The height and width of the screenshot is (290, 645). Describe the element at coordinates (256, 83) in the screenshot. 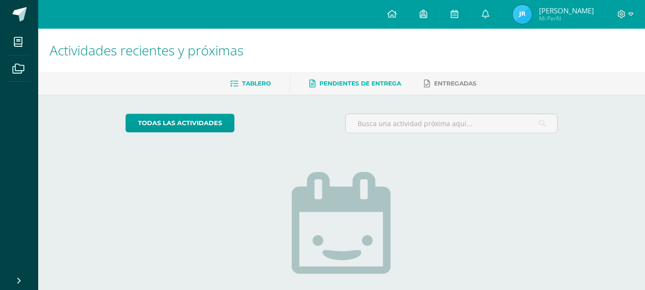

I see `span: Tablero` at that location.